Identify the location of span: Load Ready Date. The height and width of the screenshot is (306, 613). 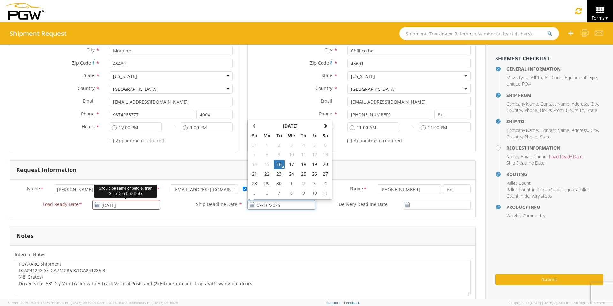
(61, 204).